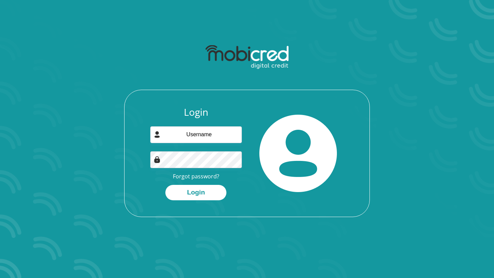  I want to click on h3: Login, so click(196, 112).